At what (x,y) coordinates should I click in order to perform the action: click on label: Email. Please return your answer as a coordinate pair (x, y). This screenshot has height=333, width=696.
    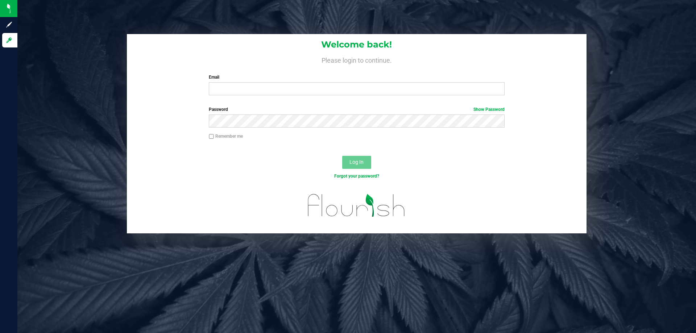
    Looking at the image, I should click on (356, 77).